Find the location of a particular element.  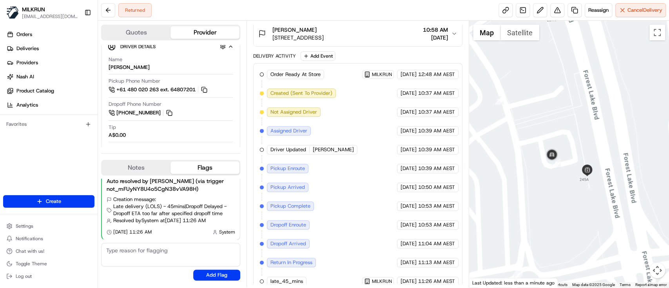

button: Create is located at coordinates (49, 202).